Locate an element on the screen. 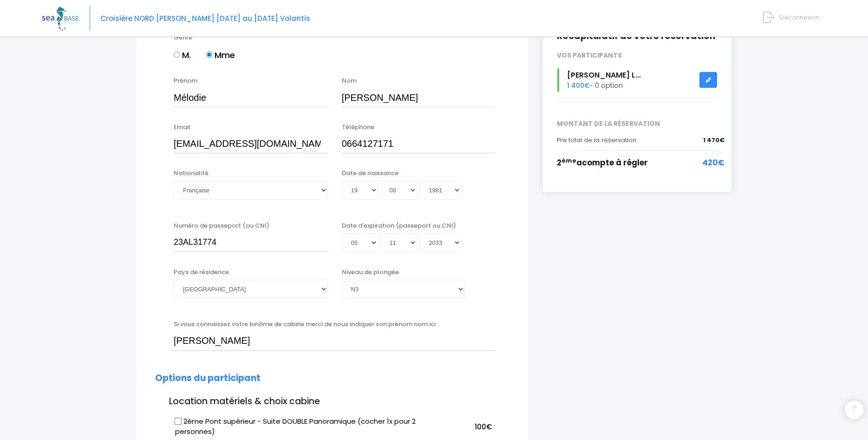 This screenshot has width=868, height=440. input: M. is located at coordinates (176, 54).